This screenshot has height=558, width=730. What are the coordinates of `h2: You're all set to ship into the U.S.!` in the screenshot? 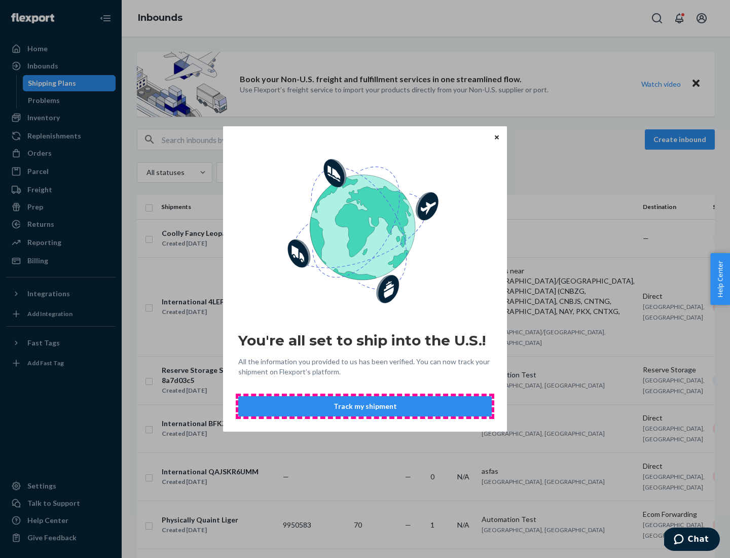 It's located at (365, 340).